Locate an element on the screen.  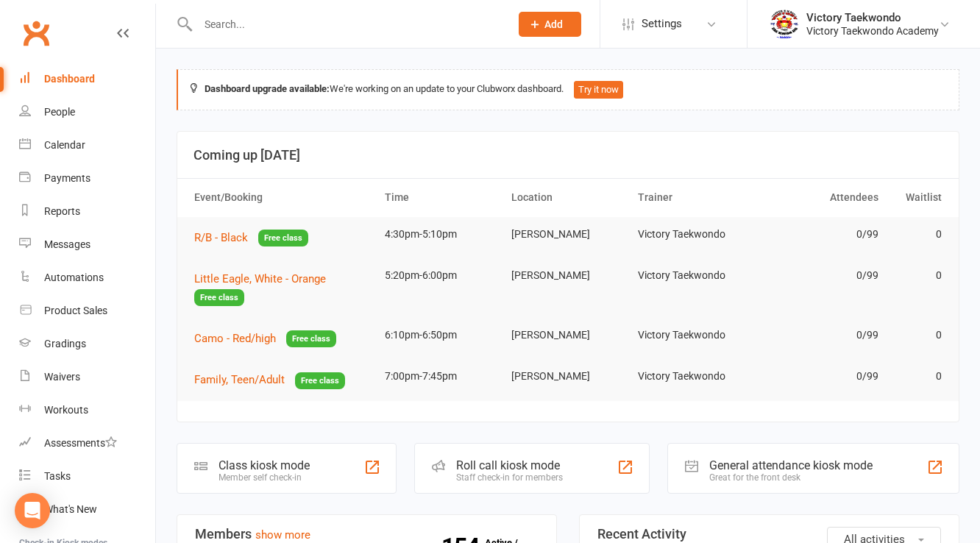
th: Location is located at coordinates (568, 197).